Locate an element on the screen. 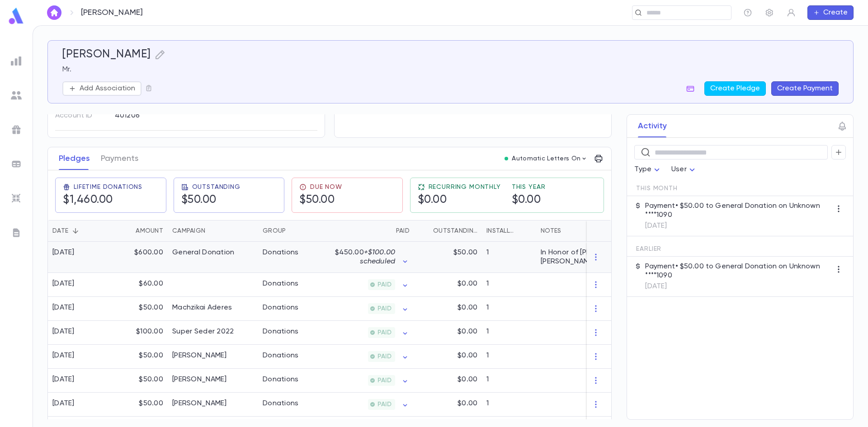 The width and height of the screenshot is (868, 427). p: Add Association is located at coordinates (107, 89).